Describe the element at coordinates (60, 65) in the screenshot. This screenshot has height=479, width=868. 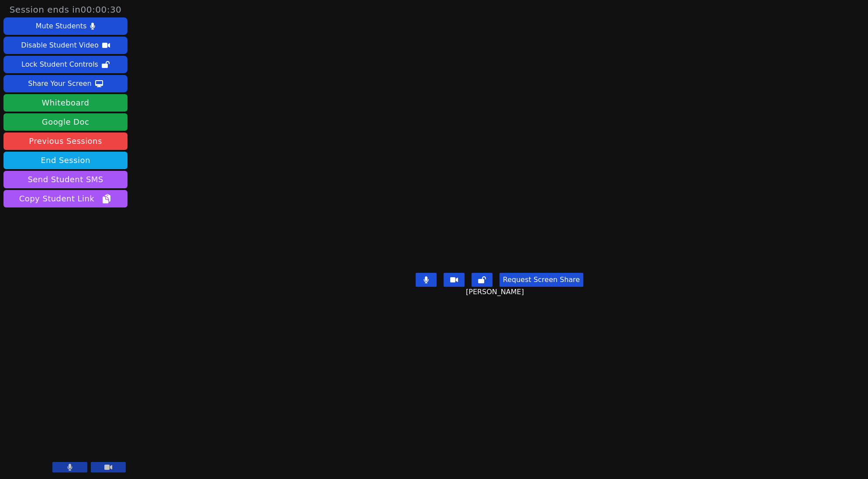
I see `div: Lock Student Controls` at that location.